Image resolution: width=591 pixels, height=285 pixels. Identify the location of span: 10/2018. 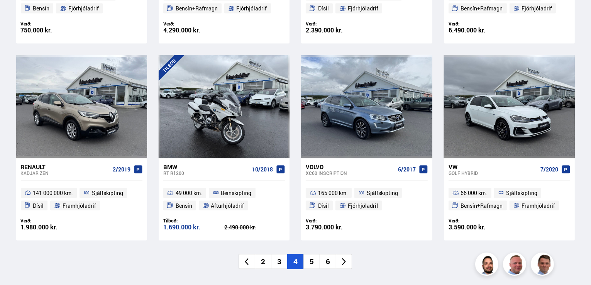
(262, 169).